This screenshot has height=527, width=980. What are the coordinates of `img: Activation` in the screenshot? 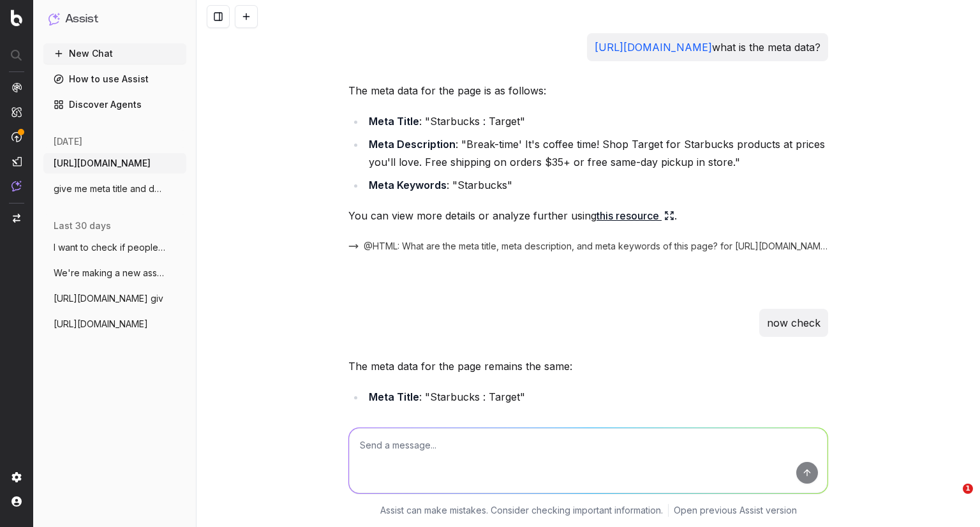 It's located at (16, 136).